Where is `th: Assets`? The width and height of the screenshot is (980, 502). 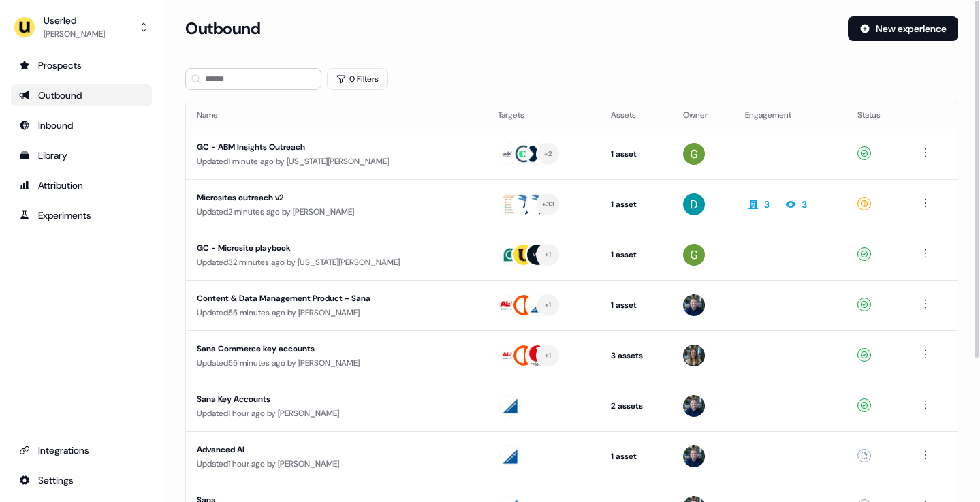
th: Assets is located at coordinates (636, 115).